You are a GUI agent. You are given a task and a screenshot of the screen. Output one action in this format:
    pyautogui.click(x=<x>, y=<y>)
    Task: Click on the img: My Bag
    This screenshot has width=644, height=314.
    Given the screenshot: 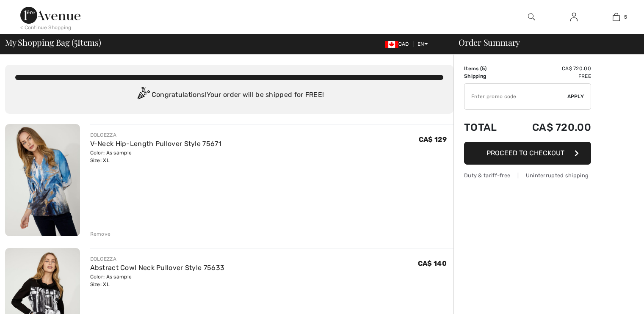 What is the action you would take?
    pyautogui.click(x=616, y=17)
    